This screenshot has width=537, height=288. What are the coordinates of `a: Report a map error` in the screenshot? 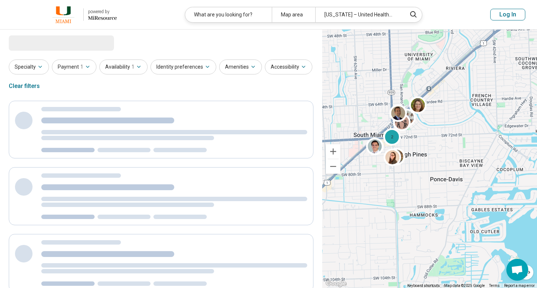 It's located at (520, 286).